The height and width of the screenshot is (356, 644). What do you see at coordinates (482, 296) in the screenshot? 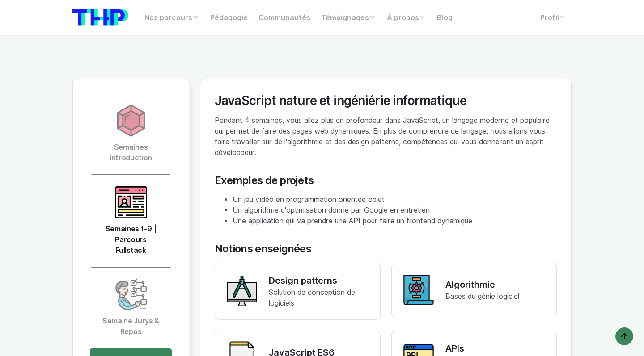
I see `span: Bases du génie logiciel` at bounding box center [482, 296].